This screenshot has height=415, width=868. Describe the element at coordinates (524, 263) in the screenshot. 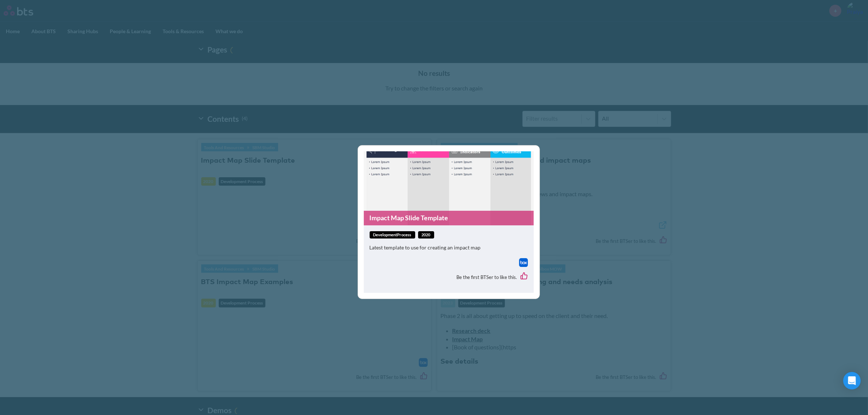

I see `img: Box logo` at that location.